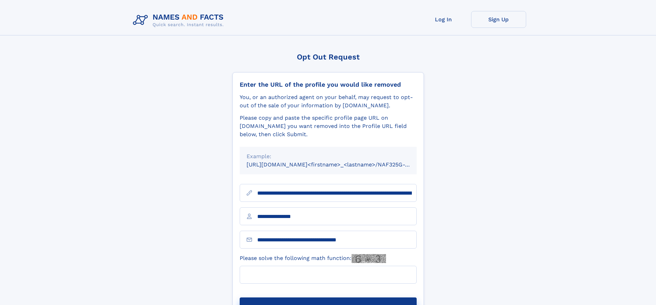 Image resolution: width=656 pixels, height=305 pixels. What do you see at coordinates (180, 20) in the screenshot?
I see `img: Logo Names and Facts` at bounding box center [180, 20].